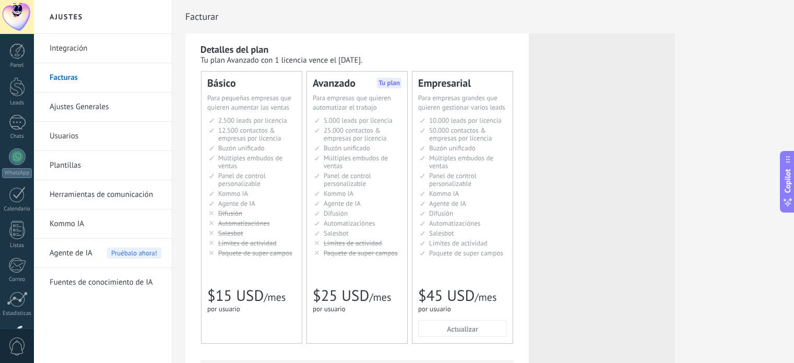 The image size is (794, 363). Describe the element at coordinates (485, 297) in the screenshot. I see `span: /mes` at that location.